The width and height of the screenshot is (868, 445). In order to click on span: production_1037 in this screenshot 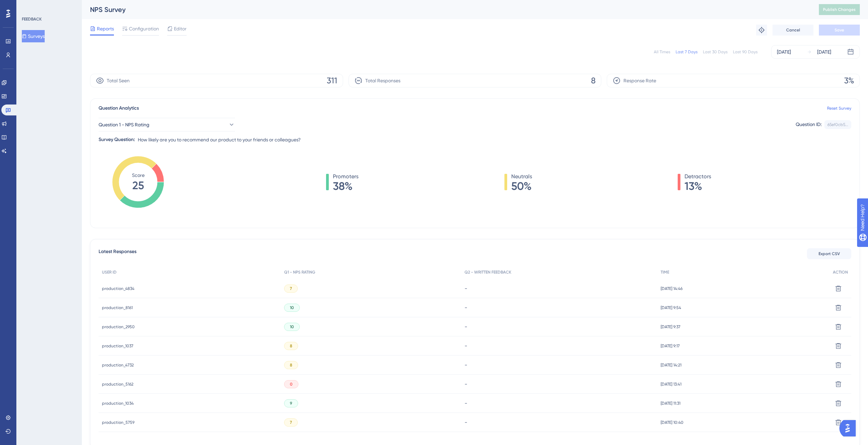, I will do `click(118, 346)`.